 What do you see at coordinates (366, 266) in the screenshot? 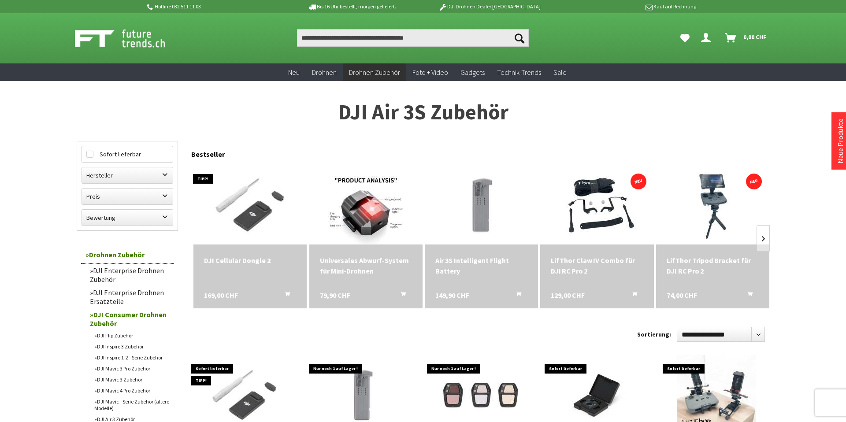
I see `a: Universales Abwurf-System für Mini-Drohnen 79,90 CHF In den Warenkorb` at bounding box center [366, 266].